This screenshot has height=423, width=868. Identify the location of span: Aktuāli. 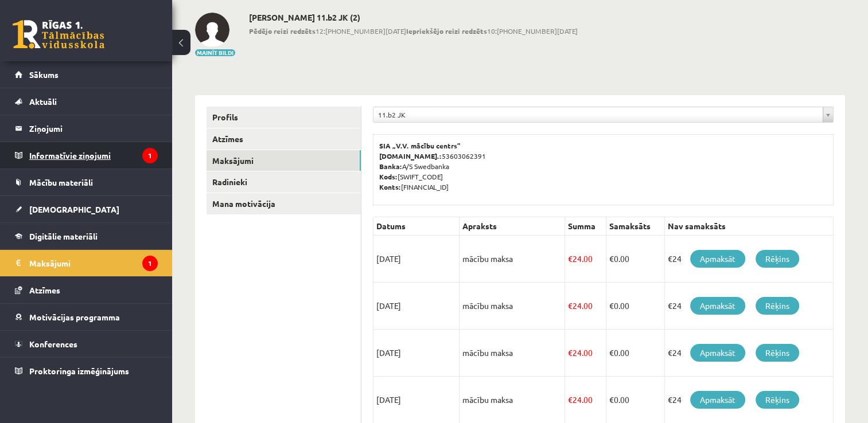
(43, 101).